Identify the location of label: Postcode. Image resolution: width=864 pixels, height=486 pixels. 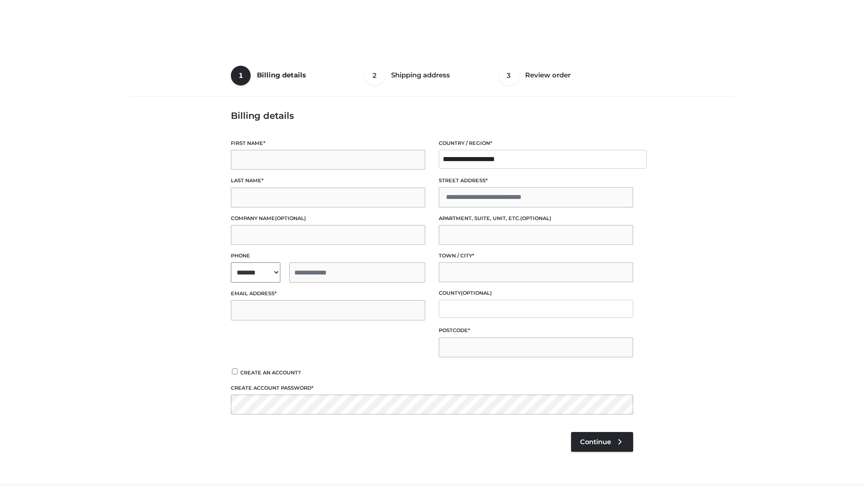
(536, 330).